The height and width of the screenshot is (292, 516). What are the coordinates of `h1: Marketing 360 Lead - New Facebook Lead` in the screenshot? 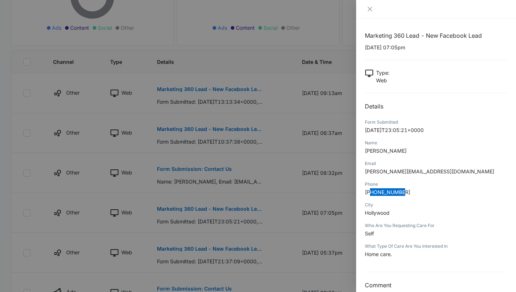 It's located at (436, 36).